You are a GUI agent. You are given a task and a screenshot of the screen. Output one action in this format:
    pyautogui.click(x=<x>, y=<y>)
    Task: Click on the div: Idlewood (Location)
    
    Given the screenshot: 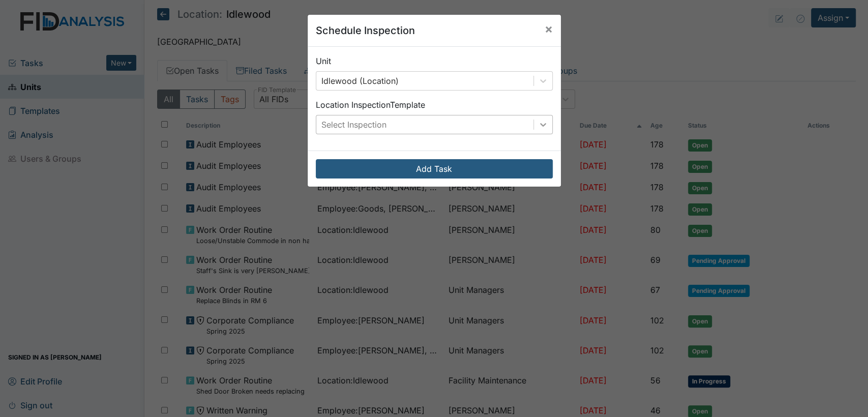 What is the action you would take?
    pyautogui.click(x=360, y=81)
    